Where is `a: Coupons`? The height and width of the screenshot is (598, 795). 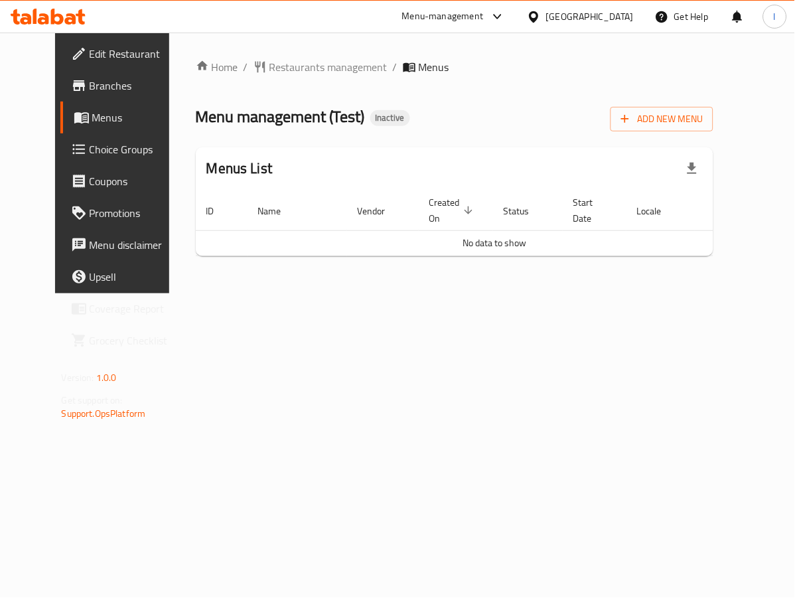 a: Coupons is located at coordinates (124, 181).